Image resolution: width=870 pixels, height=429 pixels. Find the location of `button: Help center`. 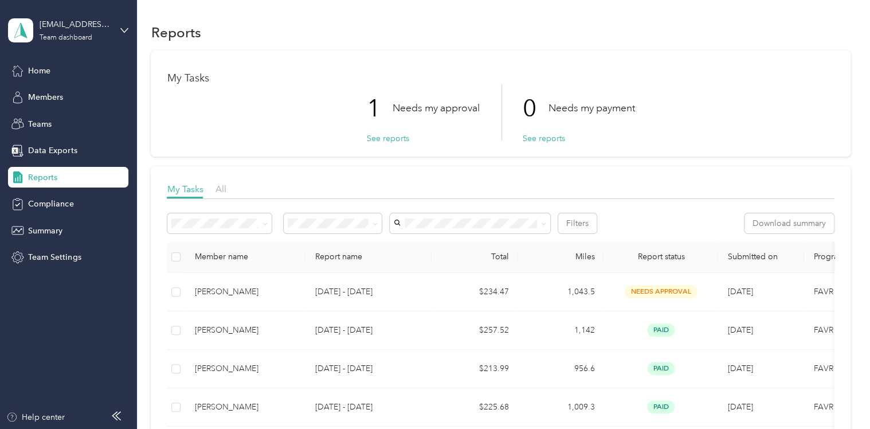

button: Help center is located at coordinates (36, 417).